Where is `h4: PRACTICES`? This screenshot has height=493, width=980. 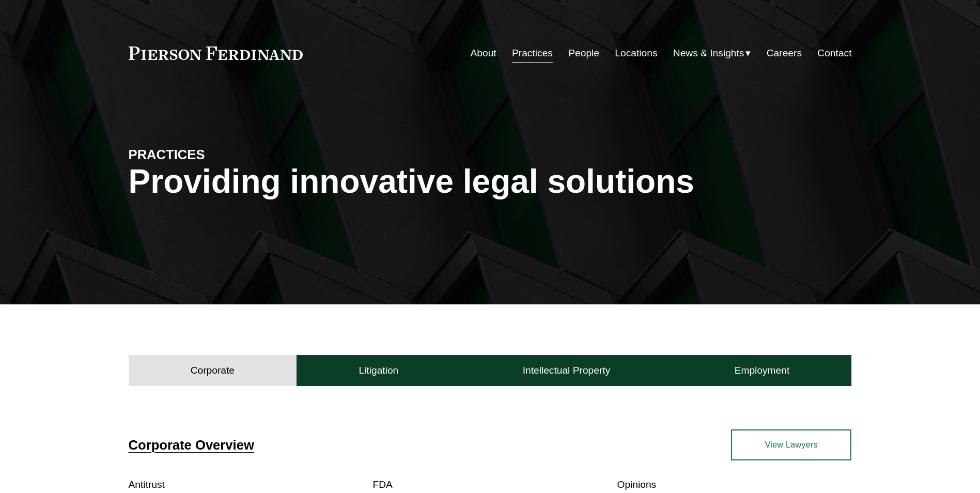 h4: PRACTICES is located at coordinates (219, 155).